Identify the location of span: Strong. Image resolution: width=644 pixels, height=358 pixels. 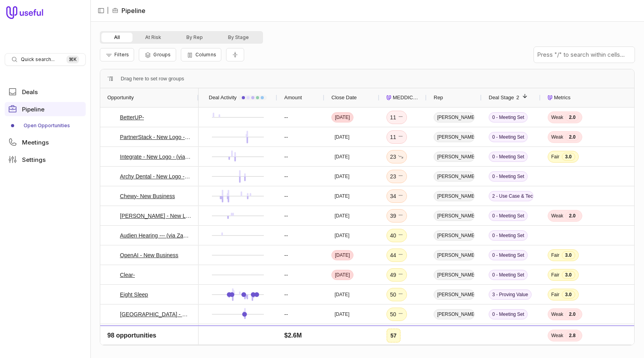
(558, 334).